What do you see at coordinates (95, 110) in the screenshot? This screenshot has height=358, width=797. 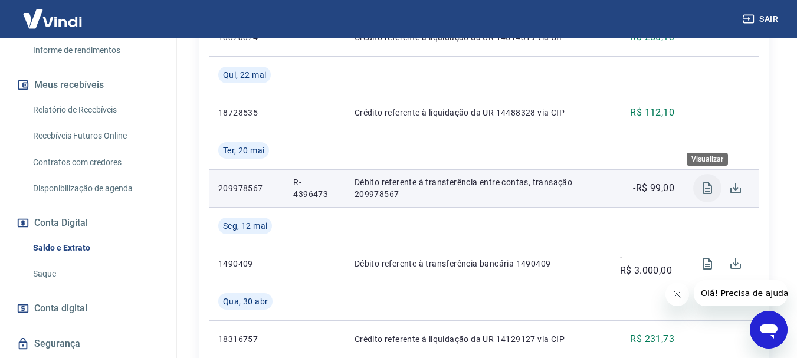 I see `a: Relatório de Recebíveis` at bounding box center [95, 110].